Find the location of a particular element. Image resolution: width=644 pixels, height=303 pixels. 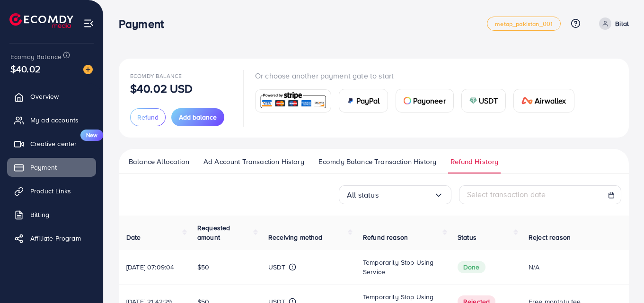

span: Refund History is located at coordinates (474, 162).